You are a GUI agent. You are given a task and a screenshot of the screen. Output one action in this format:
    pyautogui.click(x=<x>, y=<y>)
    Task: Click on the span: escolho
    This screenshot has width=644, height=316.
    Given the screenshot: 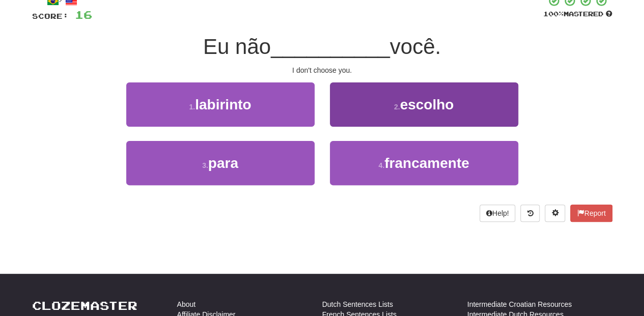 What is the action you would take?
    pyautogui.click(x=427, y=104)
    